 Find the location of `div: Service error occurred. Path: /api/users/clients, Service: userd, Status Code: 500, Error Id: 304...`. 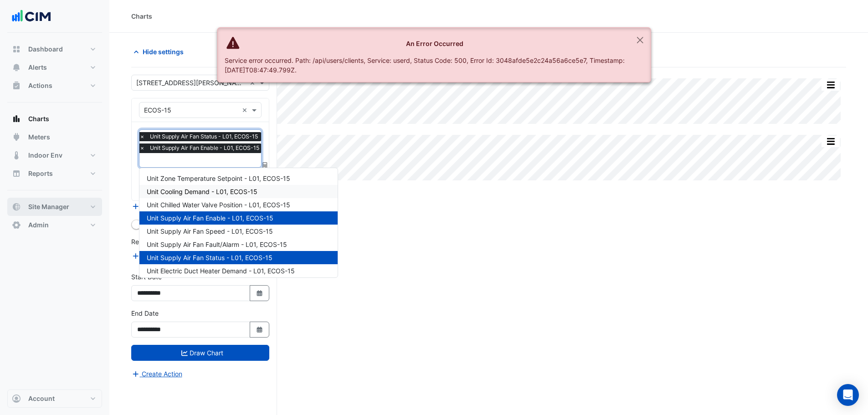

div: Service error occurred. Path: /api/users/clients, Service: userd, Status Code: 500, Error Id: 304... is located at coordinates (427, 65).